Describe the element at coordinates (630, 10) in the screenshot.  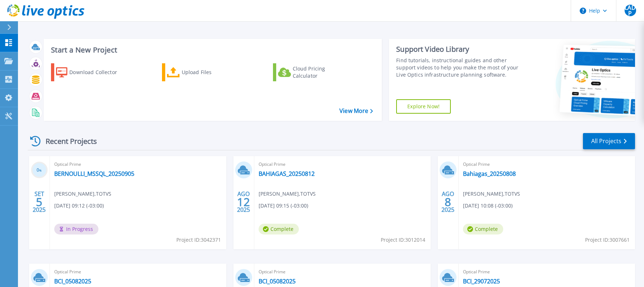
I see `span: LADP` at that location.